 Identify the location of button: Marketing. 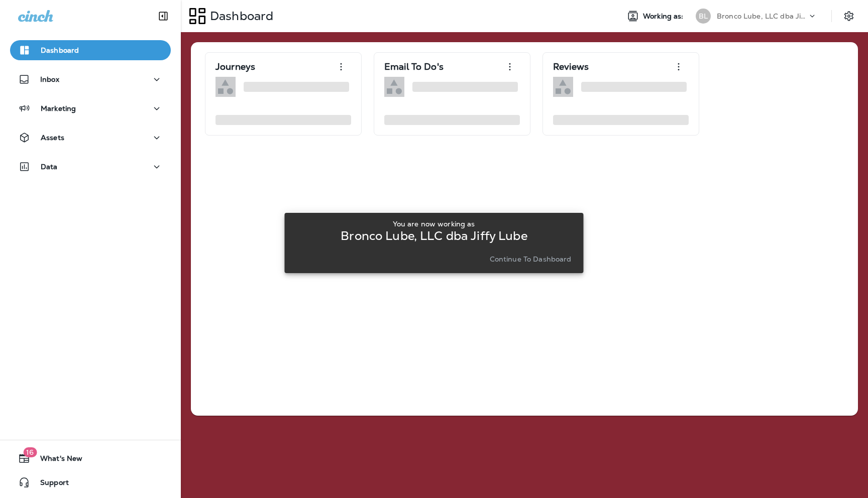
(90, 109).